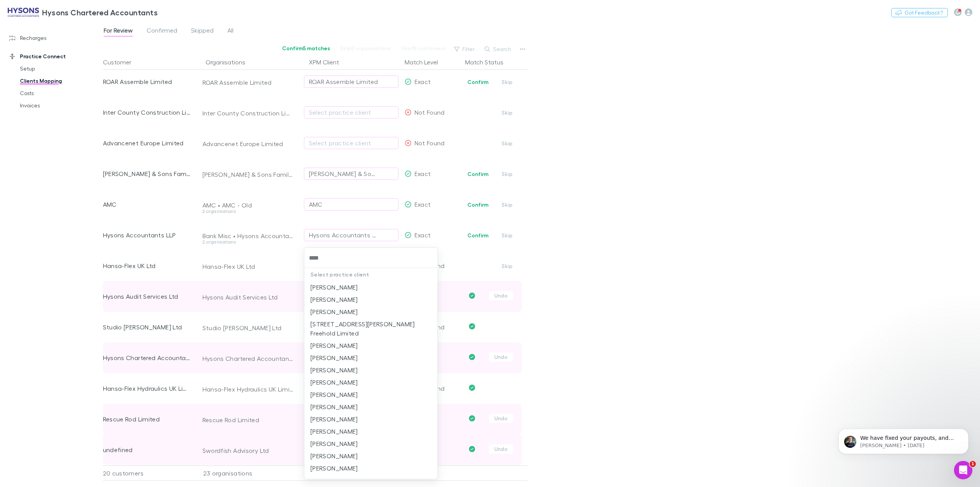 Image resolution: width=980 pixels, height=487 pixels. I want to click on p: Message from Alex, sent 1w ago, so click(83, 33).